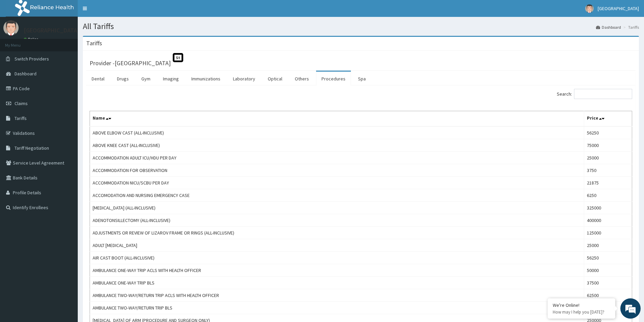 Image resolution: width=644 pixels, height=322 pixels. Describe the element at coordinates (244, 78) in the screenshot. I see `a: Laboratory` at that location.